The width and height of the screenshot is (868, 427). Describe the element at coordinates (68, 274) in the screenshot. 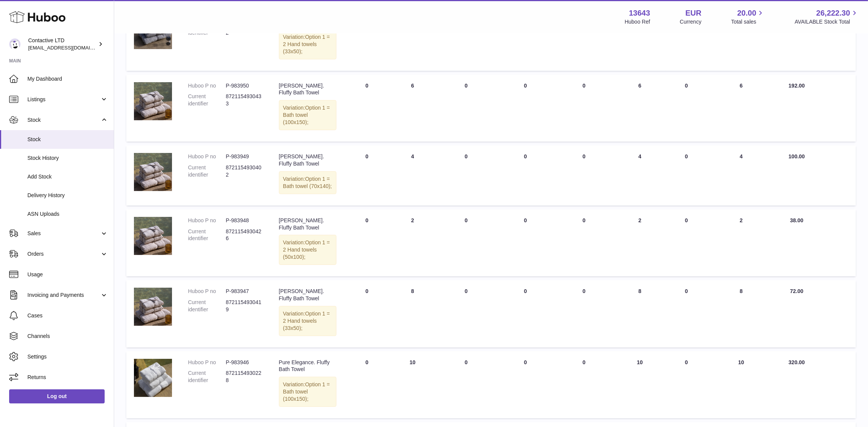

I see `span: Usage` at that location.